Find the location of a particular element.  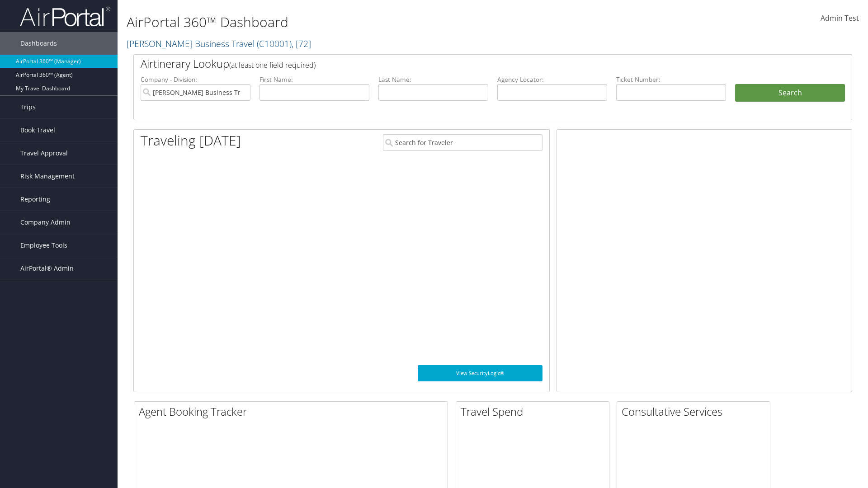

span: Trips is located at coordinates (28, 107).